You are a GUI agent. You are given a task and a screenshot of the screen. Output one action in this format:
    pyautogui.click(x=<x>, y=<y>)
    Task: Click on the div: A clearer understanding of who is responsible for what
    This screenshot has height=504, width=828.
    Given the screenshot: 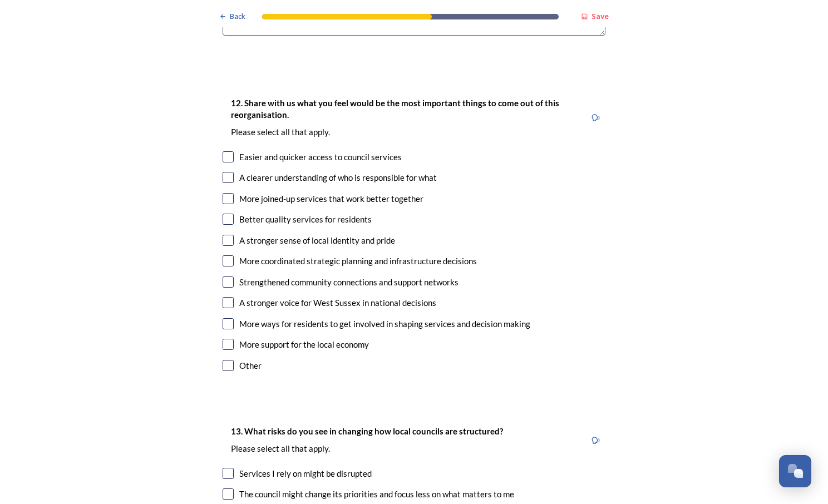 What is the action you would take?
    pyautogui.click(x=338, y=177)
    